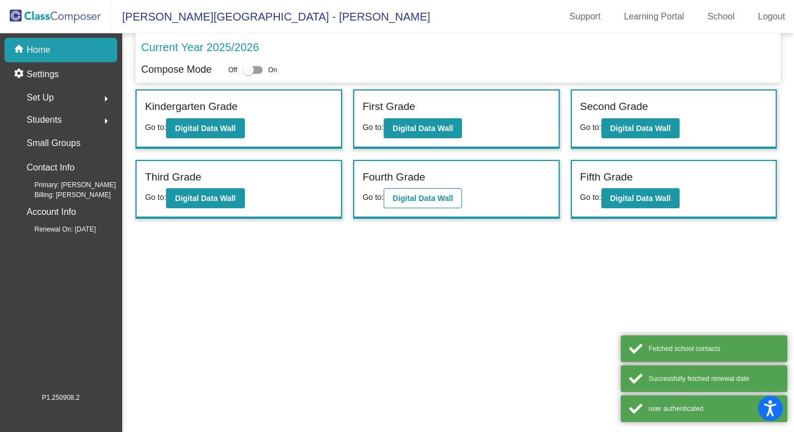  What do you see at coordinates (614, 107) in the screenshot?
I see `label: Second Grade` at bounding box center [614, 107].